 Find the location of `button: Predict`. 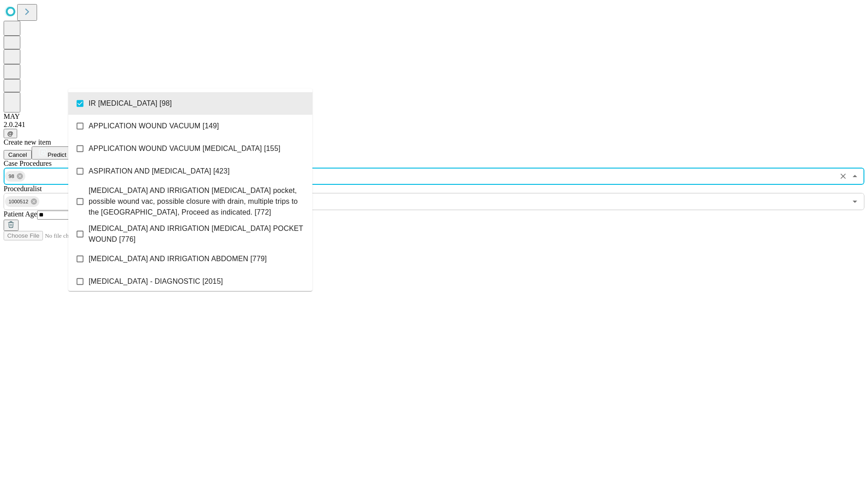

button: Predict is located at coordinates (52, 153).